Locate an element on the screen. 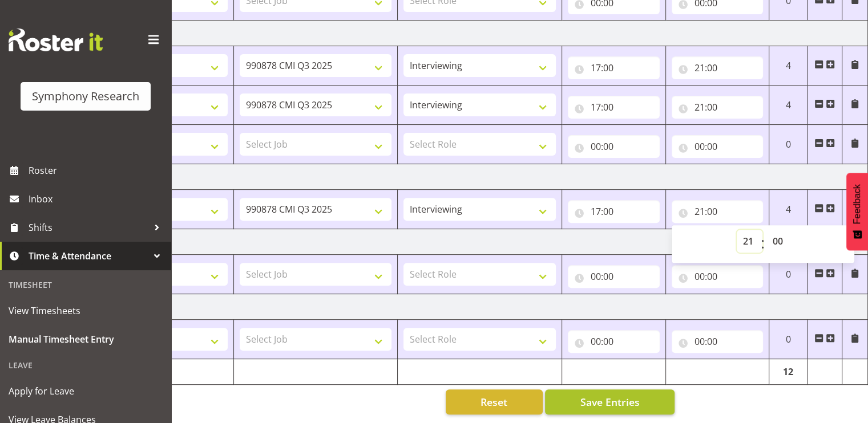 Image resolution: width=868 pixels, height=423 pixels. a: Apply for Leave is located at coordinates (86, 391).